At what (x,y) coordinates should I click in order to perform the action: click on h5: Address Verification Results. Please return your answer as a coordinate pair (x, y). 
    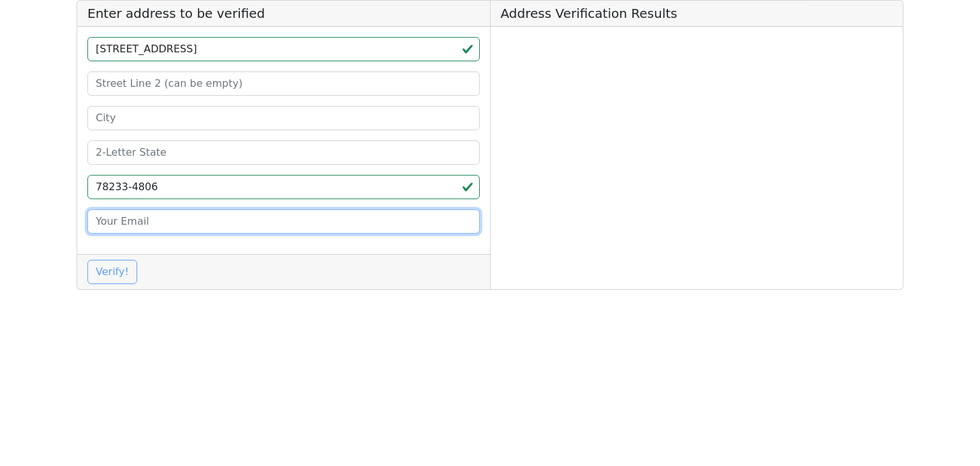
    Looking at the image, I should click on (697, 14).